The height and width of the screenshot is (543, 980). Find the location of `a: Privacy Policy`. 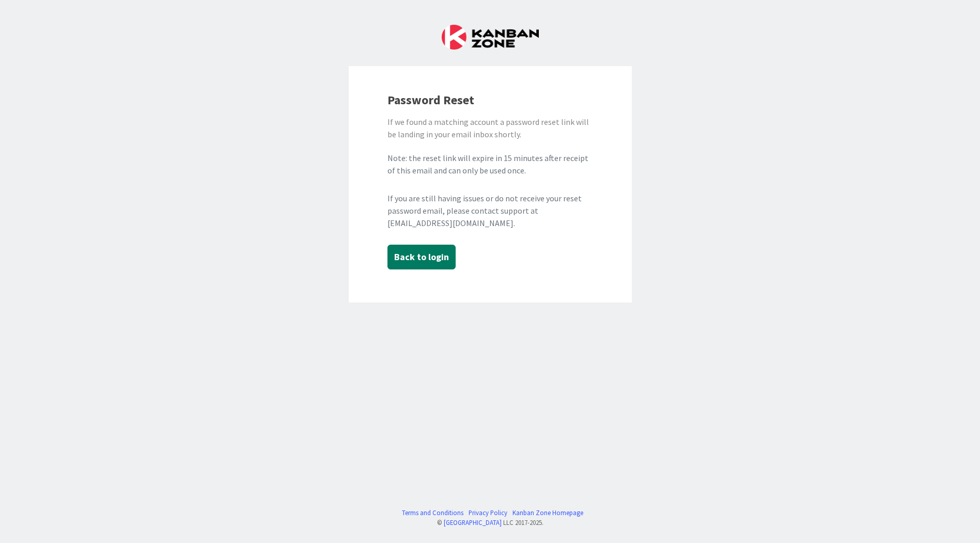

a: Privacy Policy is located at coordinates (488, 513).